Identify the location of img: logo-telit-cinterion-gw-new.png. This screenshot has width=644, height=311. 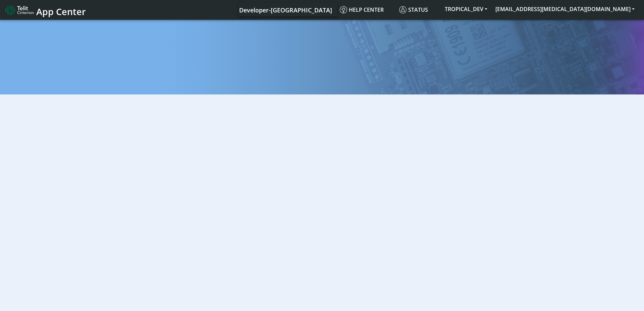
(20, 10).